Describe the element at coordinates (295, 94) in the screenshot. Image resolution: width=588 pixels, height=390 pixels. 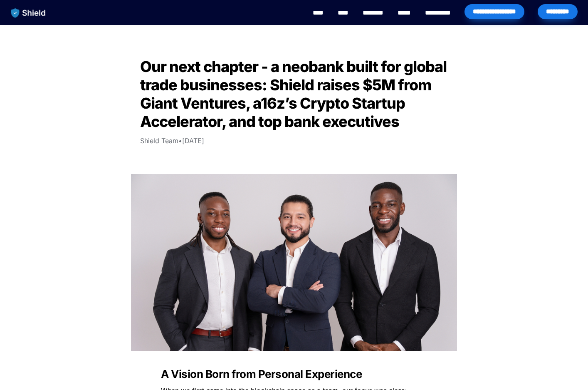
I see `span: Our next chapter - a neobank built for global trade businesses: Shield raises $5M from Giant Vent...` at that location.